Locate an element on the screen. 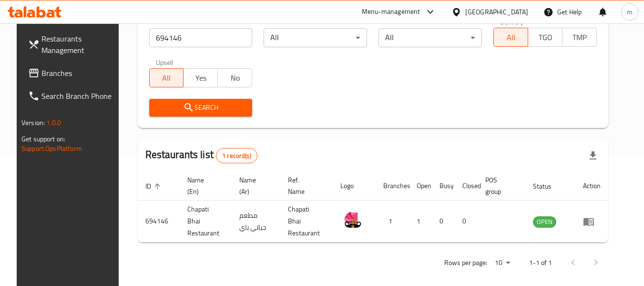 This screenshot has height=286, width=644. button: TGO is located at coordinates (545, 37).